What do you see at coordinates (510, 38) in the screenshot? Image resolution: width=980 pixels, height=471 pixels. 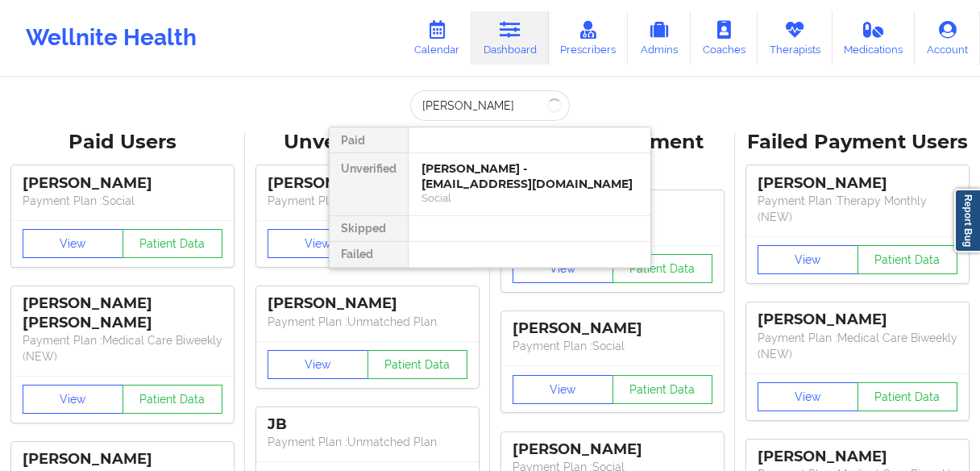 I see `a: Dashboard` at bounding box center [510, 38].